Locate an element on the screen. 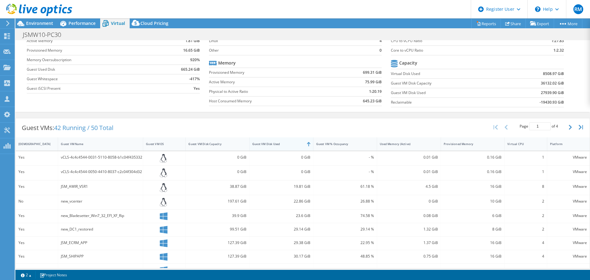  b: 645.23 GiB is located at coordinates (372, 101).